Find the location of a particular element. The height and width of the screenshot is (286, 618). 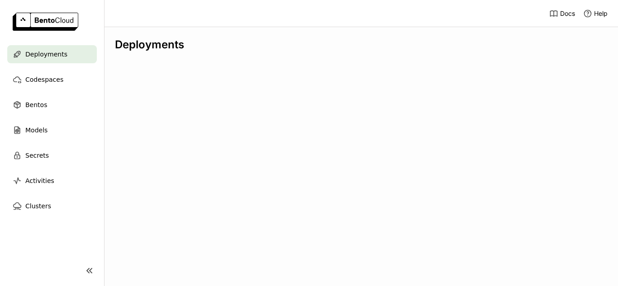

a: Activities is located at coordinates (52, 181).